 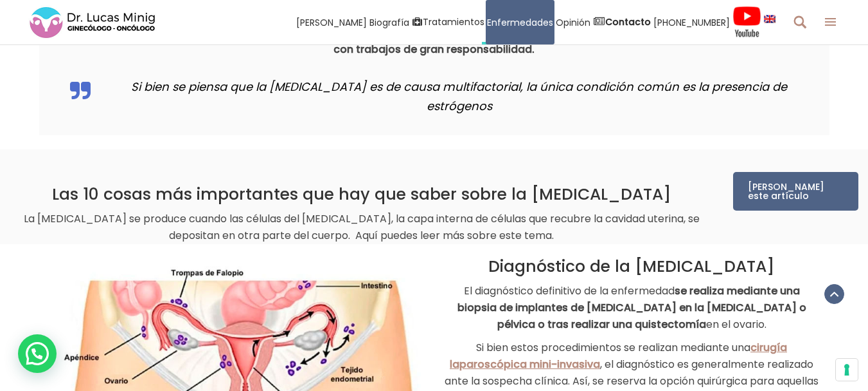 What do you see at coordinates (390, 22) in the screenshot?
I see `span: Biografía` at bounding box center [390, 22].